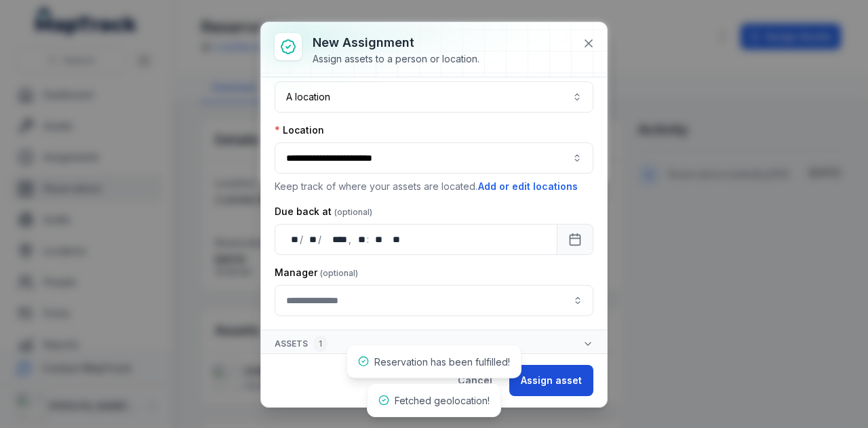 This screenshot has height=428, width=868. Describe the element at coordinates (434, 97) in the screenshot. I see `button: A location` at that location.